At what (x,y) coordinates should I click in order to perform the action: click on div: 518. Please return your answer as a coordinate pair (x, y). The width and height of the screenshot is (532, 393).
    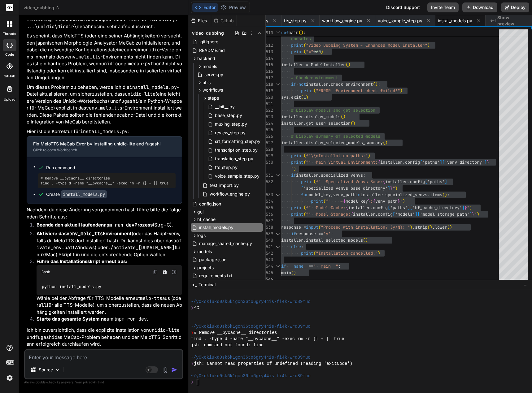
    Looking at the image, I should click on (269, 84).